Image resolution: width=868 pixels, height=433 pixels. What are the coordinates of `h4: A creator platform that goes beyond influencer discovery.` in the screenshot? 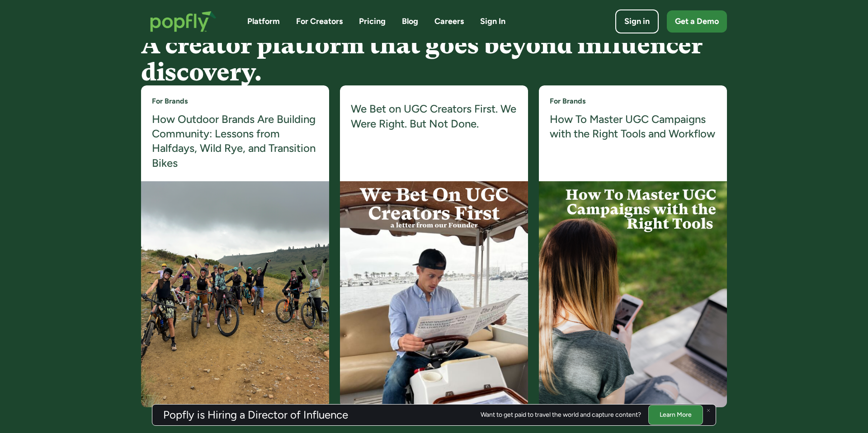 It's located at (434, 58).